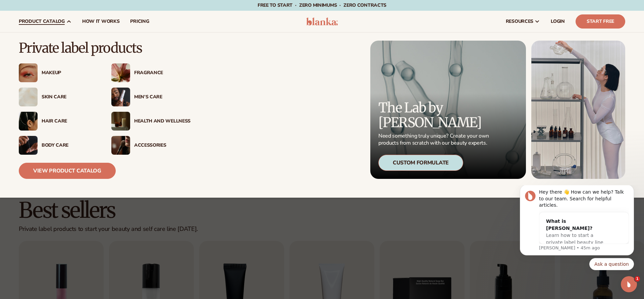 The width and height of the screenshot is (644, 299). Describe the element at coordinates (579, 110) in the screenshot. I see `a: Female in lab with equipment.` at that location.